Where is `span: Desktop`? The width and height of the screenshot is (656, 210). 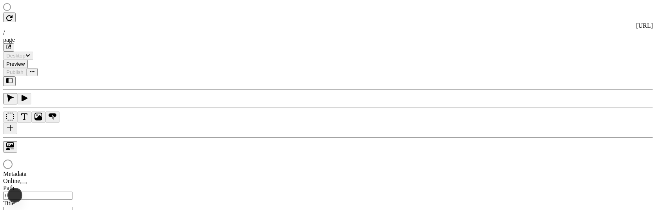 span: Desktop is located at coordinates (16, 56).